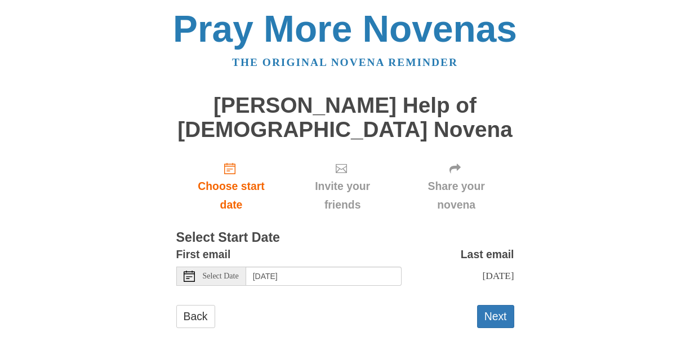 The width and height of the screenshot is (690, 354). What do you see at coordinates (231, 186) in the screenshot?
I see `a: Choose start date` at bounding box center [231, 186].